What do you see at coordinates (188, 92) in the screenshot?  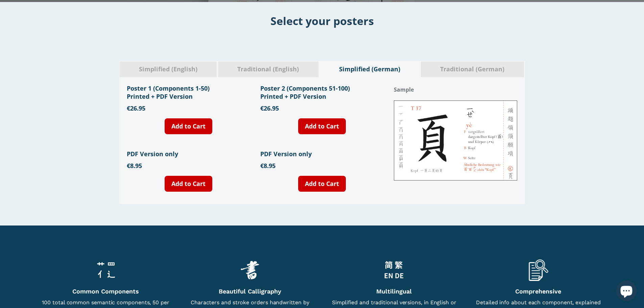 I see `h1: Poster 1 (Components 1-50) Printed + PDF Version` at bounding box center [188, 92].